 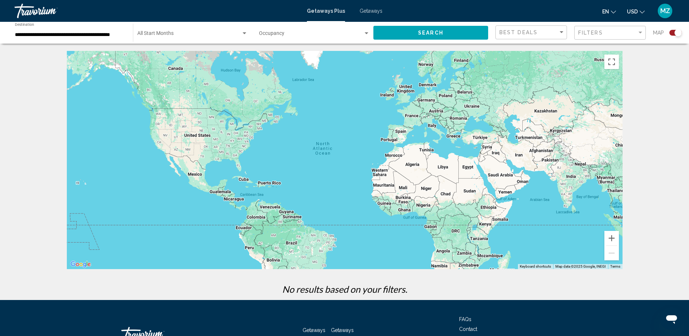 What do you see at coordinates (81, 264) in the screenshot?
I see `a: Open this area in Google Maps (opens a new window)` at bounding box center [81, 264].